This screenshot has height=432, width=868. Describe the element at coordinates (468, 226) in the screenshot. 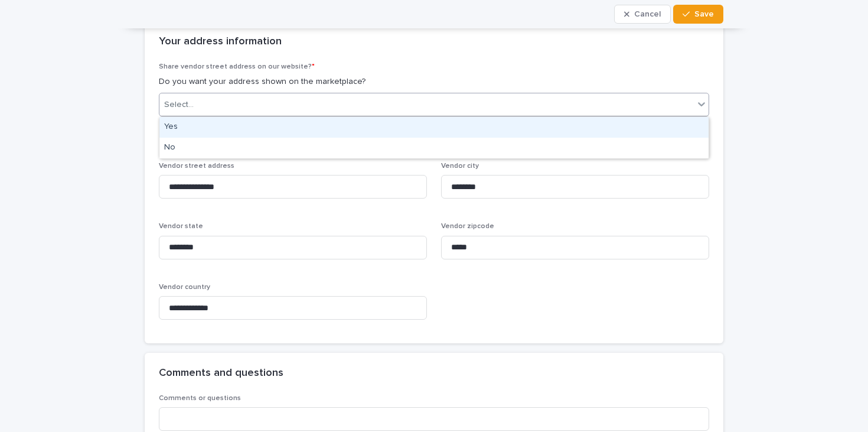

I see `span: Vendor zipcode` at that location.